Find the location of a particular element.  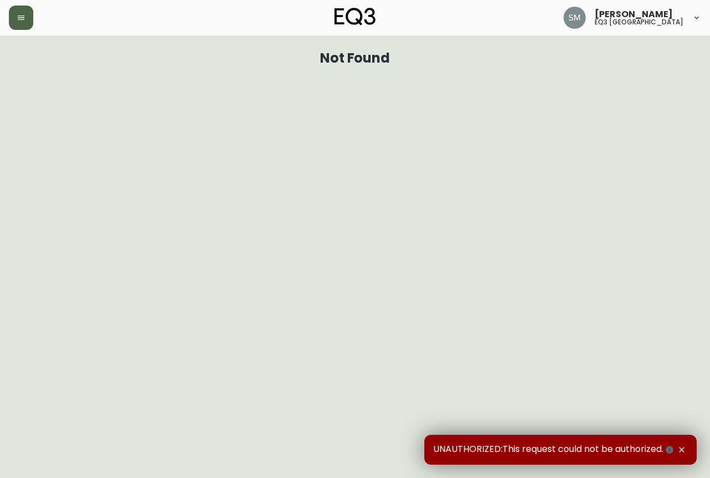

img: 7f81727b932dc0839a87bd35cb6414d8 is located at coordinates (574, 18).